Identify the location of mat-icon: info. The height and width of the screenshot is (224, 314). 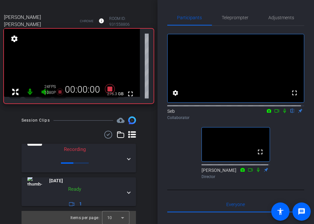
(101, 21).